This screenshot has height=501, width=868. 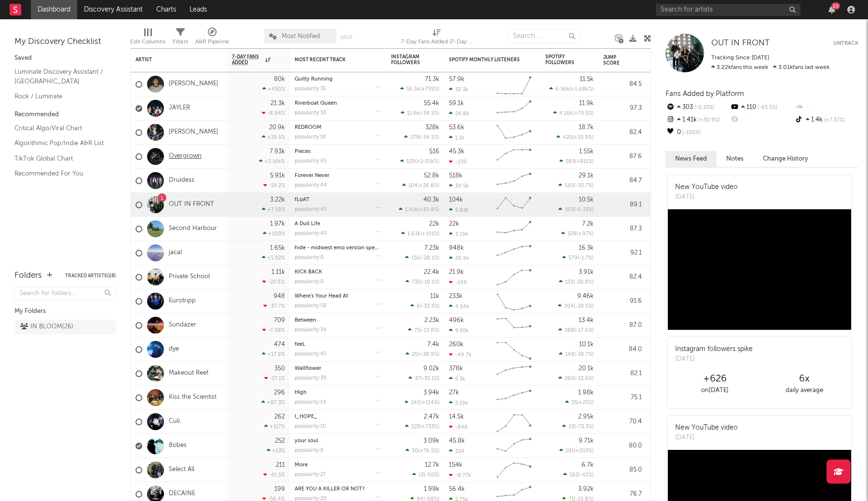 I want to click on div: Folders, so click(x=28, y=275).